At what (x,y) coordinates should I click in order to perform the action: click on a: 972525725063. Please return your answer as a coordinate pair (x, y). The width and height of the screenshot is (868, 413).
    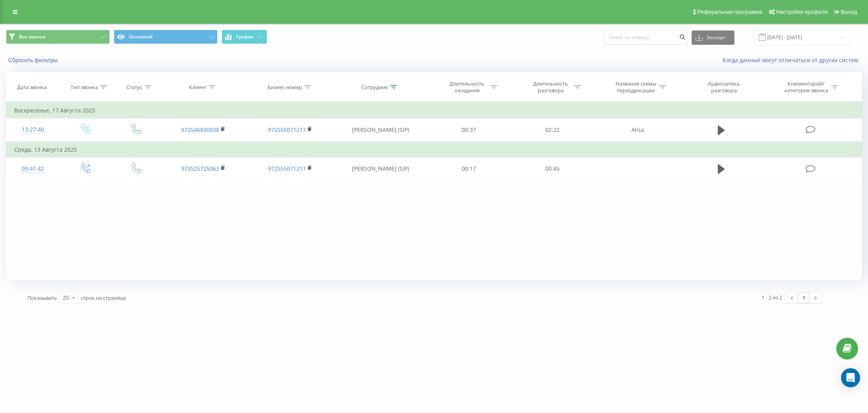
    Looking at the image, I should click on (200, 168).